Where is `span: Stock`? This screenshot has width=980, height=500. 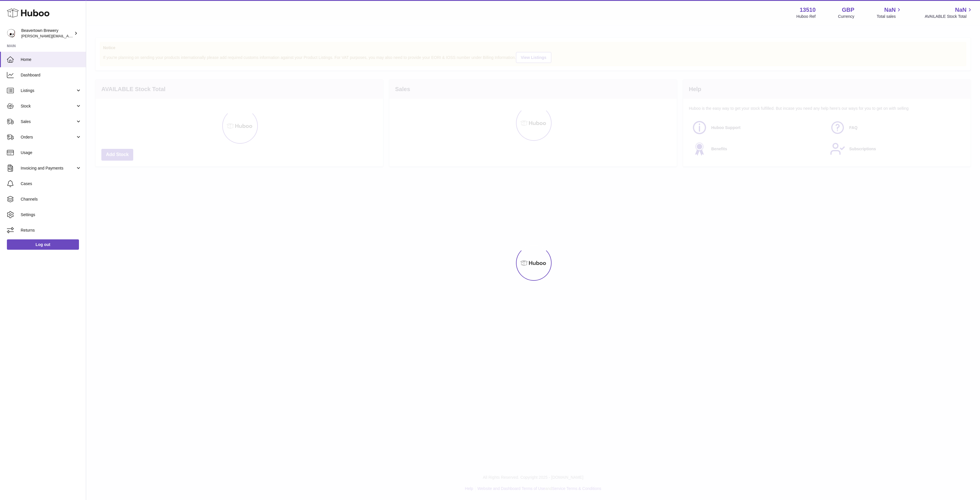 span: Stock is located at coordinates (48, 106).